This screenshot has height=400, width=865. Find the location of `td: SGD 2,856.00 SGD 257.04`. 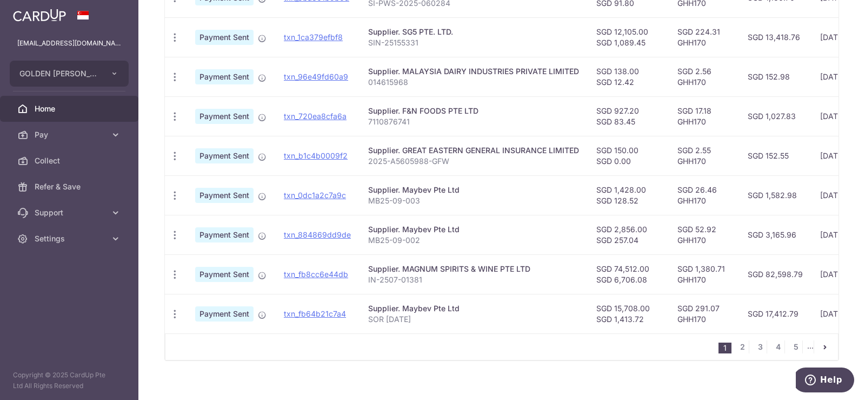

td: SGD 2,856.00 SGD 257.04 is located at coordinates (628, 234).